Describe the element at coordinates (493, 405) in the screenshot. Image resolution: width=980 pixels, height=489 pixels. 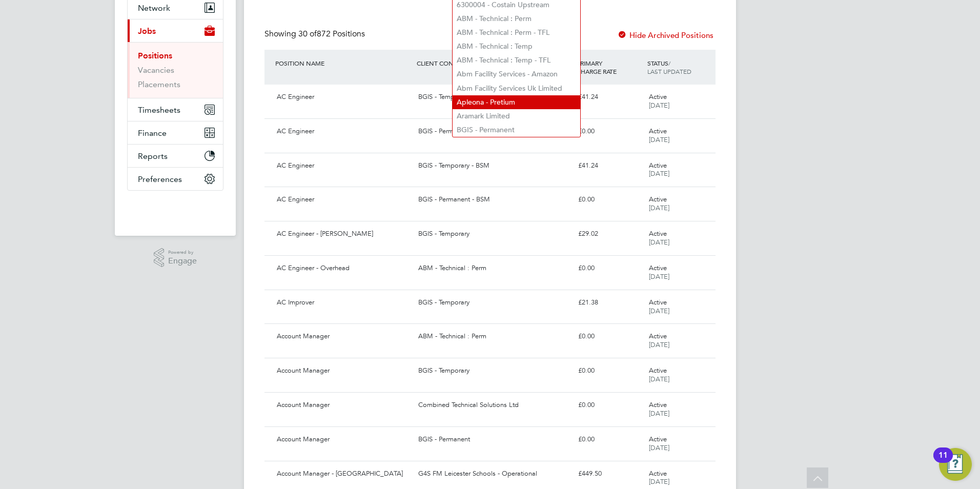
I see `div: Combined Technical Solutions Ltd` at that location.